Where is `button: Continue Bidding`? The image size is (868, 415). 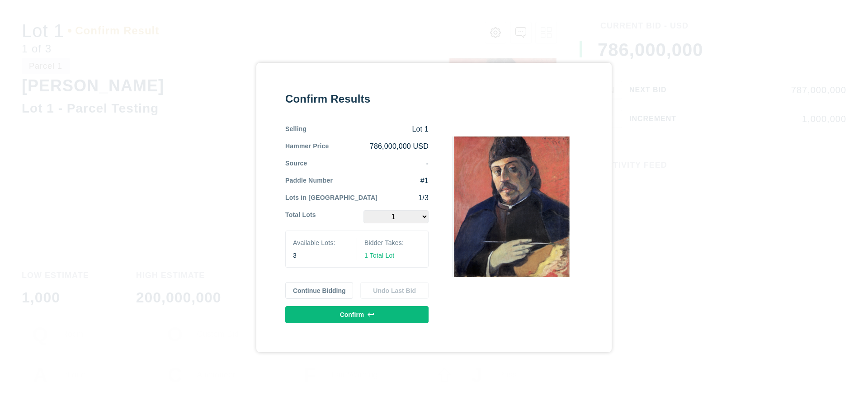 button: Continue Bidding is located at coordinates (319, 290).